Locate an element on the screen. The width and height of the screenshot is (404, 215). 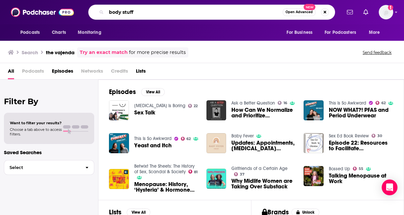
img: Sex Talk is located at coordinates (119, 110).